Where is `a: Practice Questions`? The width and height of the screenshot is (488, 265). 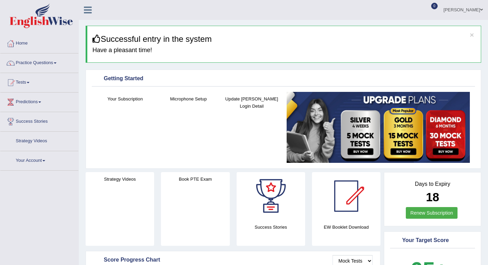
a: Practice Questions is located at coordinates (39, 62).